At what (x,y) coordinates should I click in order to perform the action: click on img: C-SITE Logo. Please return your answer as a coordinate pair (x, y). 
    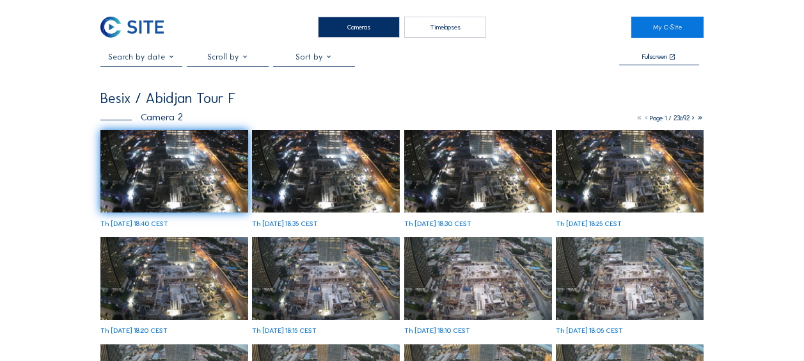
    Looking at the image, I should click on (132, 27).